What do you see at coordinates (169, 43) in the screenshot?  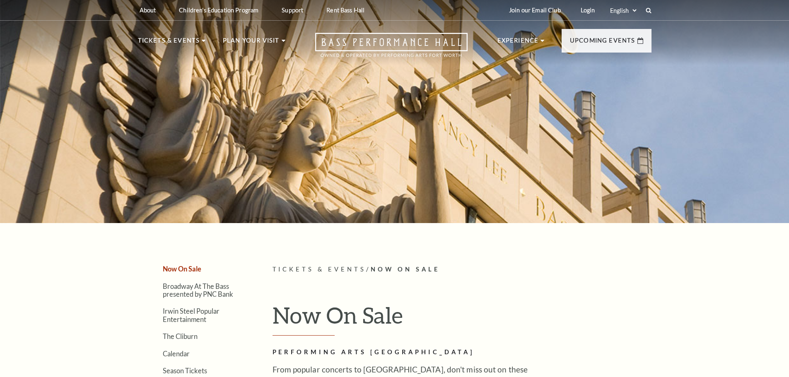 I see `p: Tickets & Events` at bounding box center [169, 43].